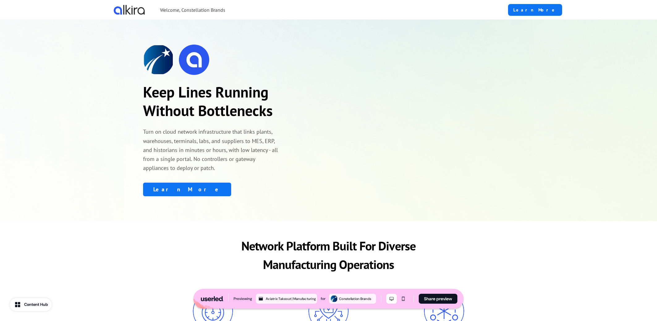 The height and width of the screenshot is (321, 657). Describe the element at coordinates (212, 101) in the screenshot. I see `p: Keep Lines Running Without Bottlenecks` at that location.